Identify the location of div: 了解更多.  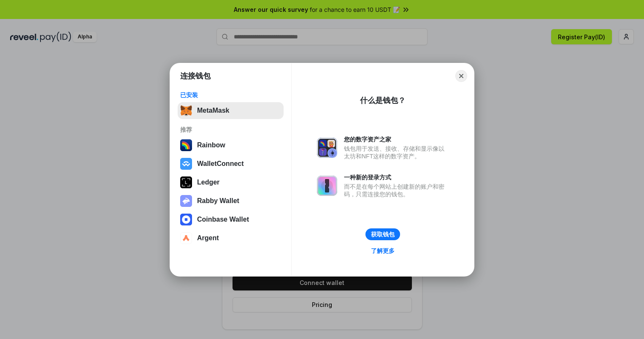
(383, 251).